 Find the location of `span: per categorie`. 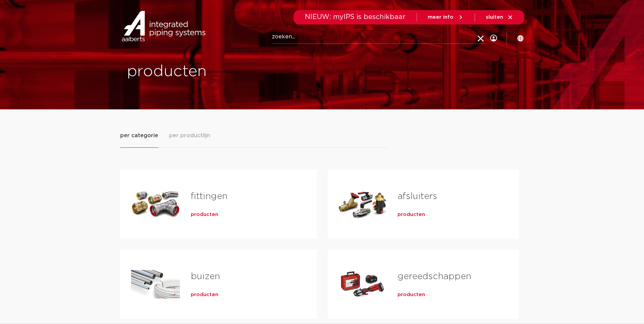

span: per categorie is located at coordinates (139, 135).